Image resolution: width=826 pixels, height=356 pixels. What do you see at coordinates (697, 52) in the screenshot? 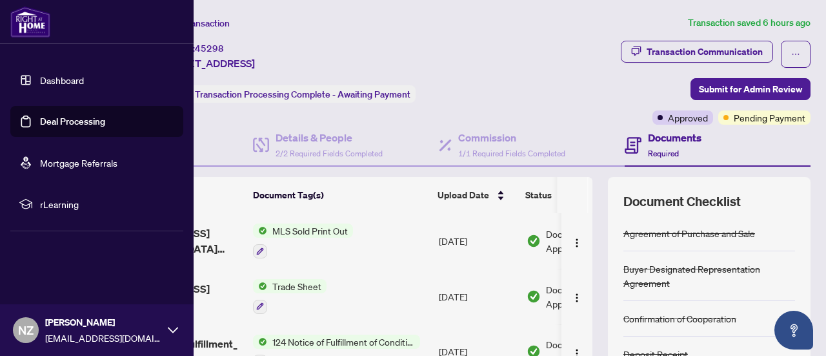
I see `button: Transaction Communication` at bounding box center [697, 52].